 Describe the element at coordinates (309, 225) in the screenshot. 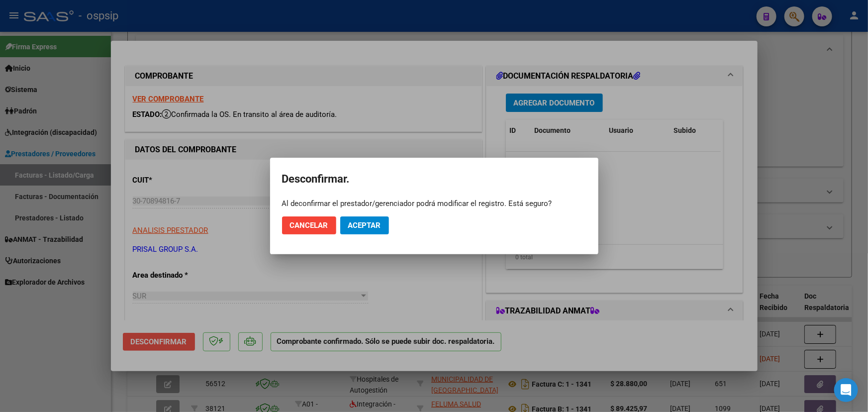

I see `span: Cancelar` at that location.